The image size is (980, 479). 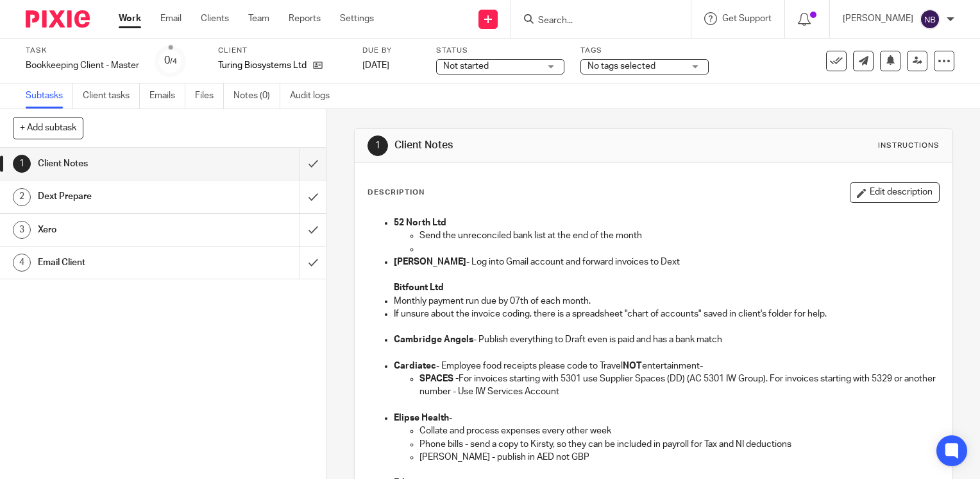 What do you see at coordinates (421, 418) in the screenshot?
I see `strong: Elipse Health` at bounding box center [421, 418].